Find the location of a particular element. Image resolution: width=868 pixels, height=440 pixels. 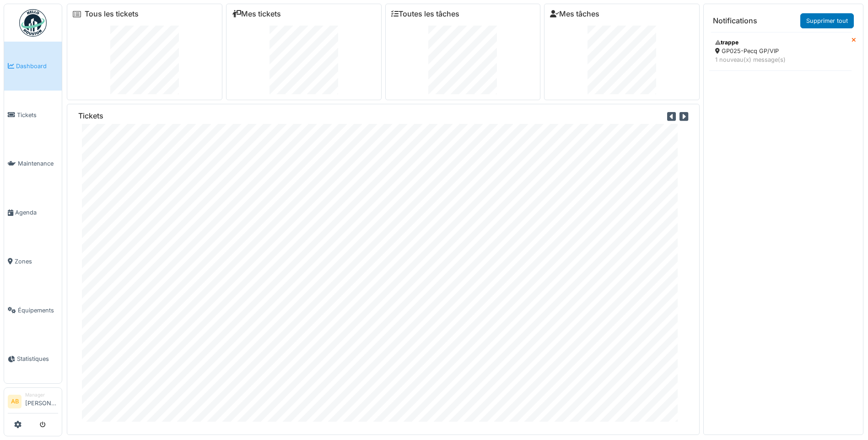

span: Agenda is located at coordinates (37, 212).